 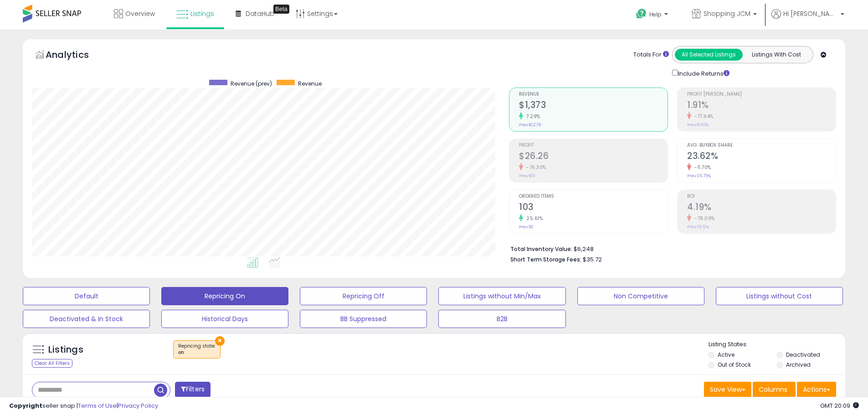 What do you see at coordinates (224, 296) in the screenshot?
I see `button: Repricing On` at bounding box center [224, 296].